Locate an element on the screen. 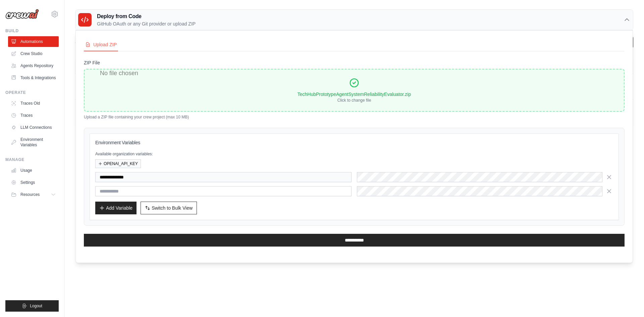 The image size is (644, 317). a: Tools & Integrations is located at coordinates (33, 78).